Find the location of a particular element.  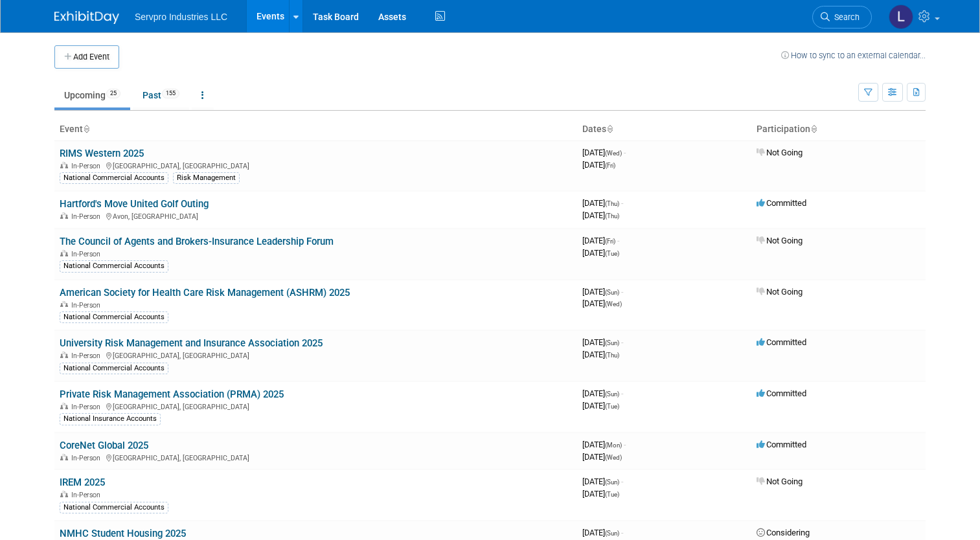

div: National Insurance Accounts is located at coordinates (110, 419).